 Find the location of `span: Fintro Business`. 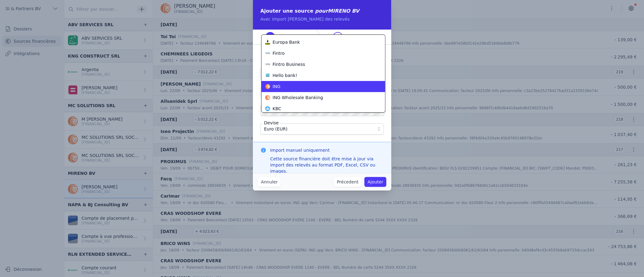

span: Fintro Business is located at coordinates (289, 64).